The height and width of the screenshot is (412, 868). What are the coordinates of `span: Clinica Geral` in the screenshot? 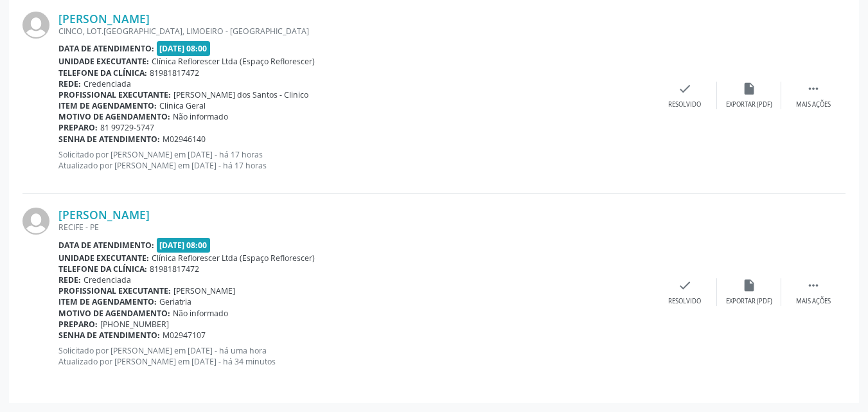 It's located at (182, 105).